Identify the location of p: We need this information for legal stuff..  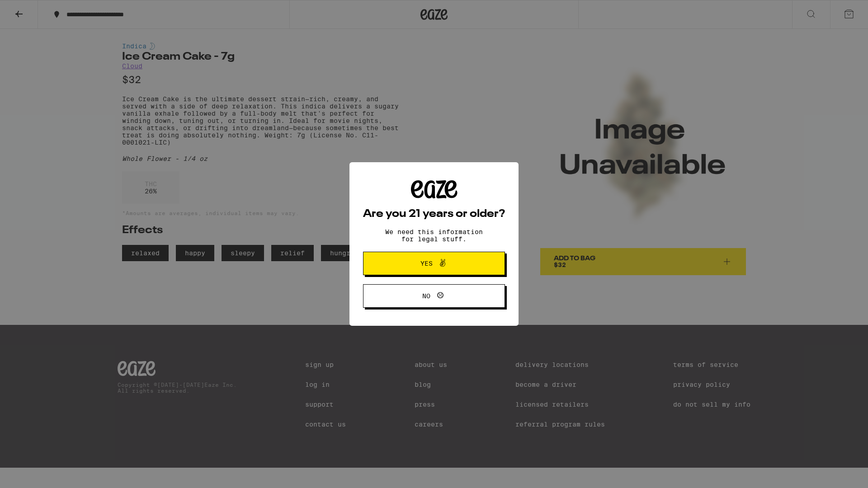
(434, 235).